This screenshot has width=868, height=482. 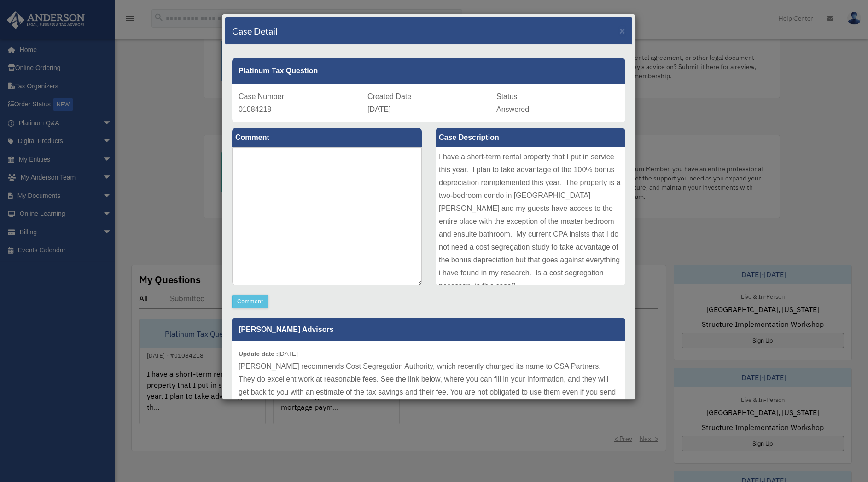 I want to click on span: Case Number, so click(x=261, y=96).